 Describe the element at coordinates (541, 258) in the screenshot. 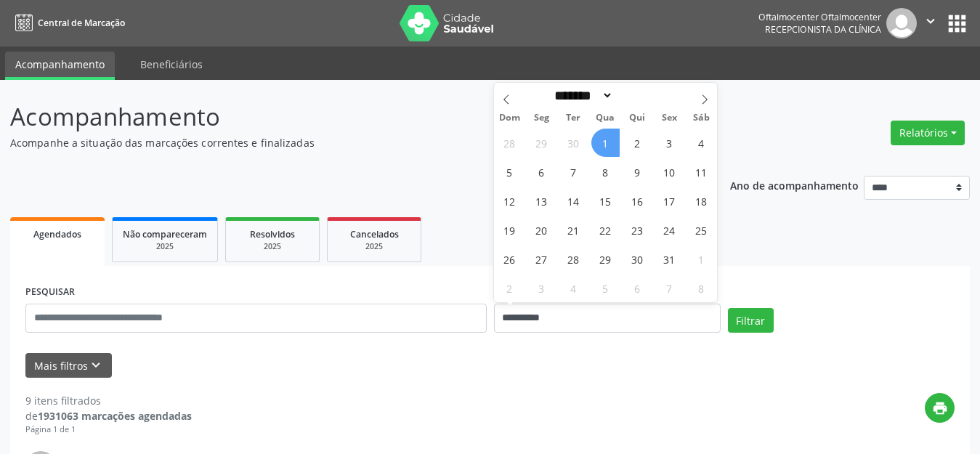

I see `span: Outubro 27, 2025` at that location.